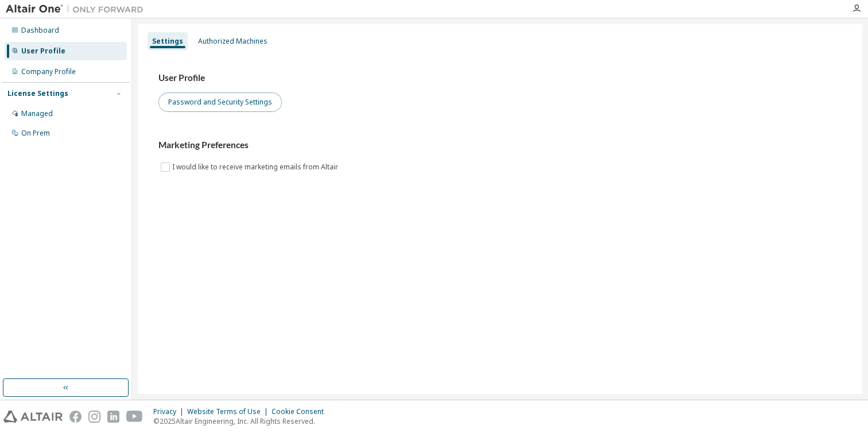 Image resolution: width=868 pixels, height=433 pixels. I want to click on div: User Profile, so click(43, 51).